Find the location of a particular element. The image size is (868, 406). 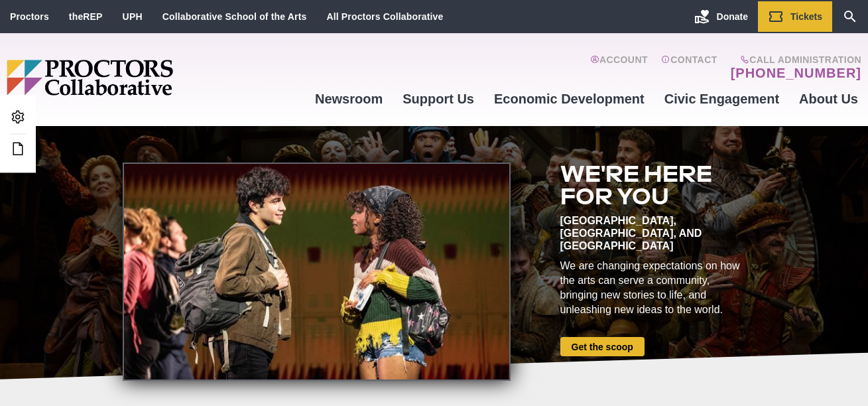

span: Tickets is located at coordinates (806, 17).